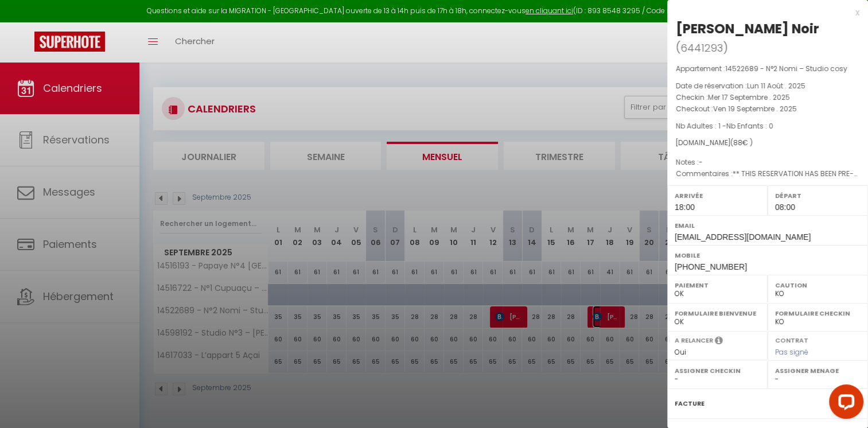  What do you see at coordinates (738, 142) in the screenshot?
I see `span: 88` at bounding box center [738, 142].